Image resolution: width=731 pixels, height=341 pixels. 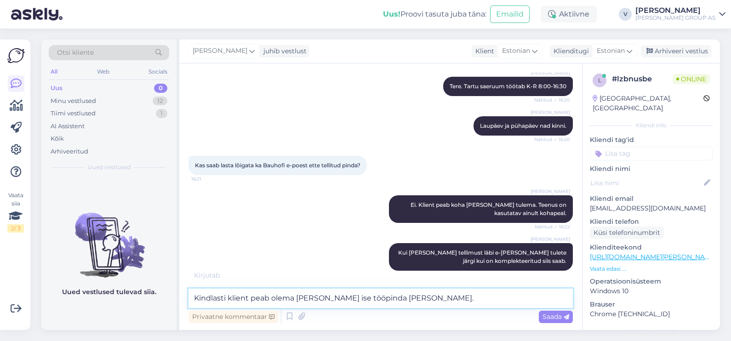 What do you see at coordinates (651, 269) in the screenshot?
I see `p: Vaata edasi ...` at bounding box center [651, 269].